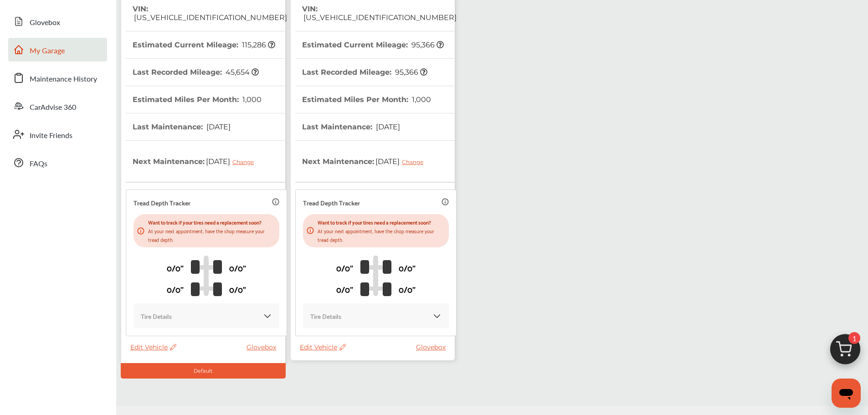  What do you see at coordinates (51, 136) in the screenshot?
I see `span: Invite Friends` at bounding box center [51, 136].